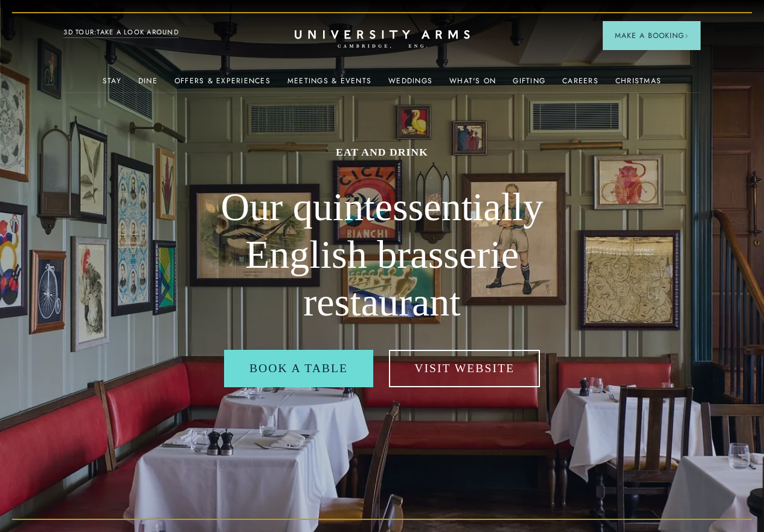 Image resolution: width=764 pixels, height=532 pixels. Describe the element at coordinates (580, 85) in the screenshot. I see `a: Careers` at that location.